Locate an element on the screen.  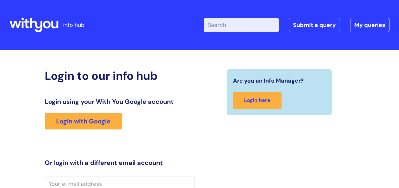
a: Submit a query is located at coordinates (314, 25).